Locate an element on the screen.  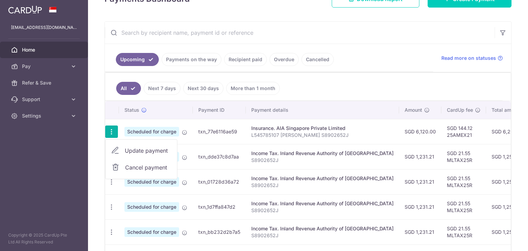
input: Search by recipient name, payment id or reference is located at coordinates (300, 33).